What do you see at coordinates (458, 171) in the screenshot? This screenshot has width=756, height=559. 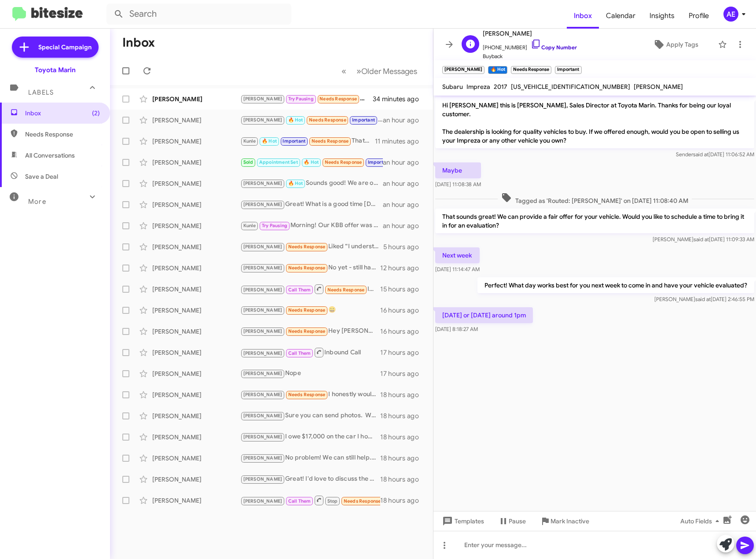 I see `p: Maybe` at bounding box center [458, 171].